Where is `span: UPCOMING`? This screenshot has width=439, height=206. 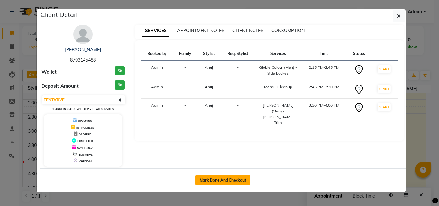
span: UPCOMING is located at coordinates (85, 121).